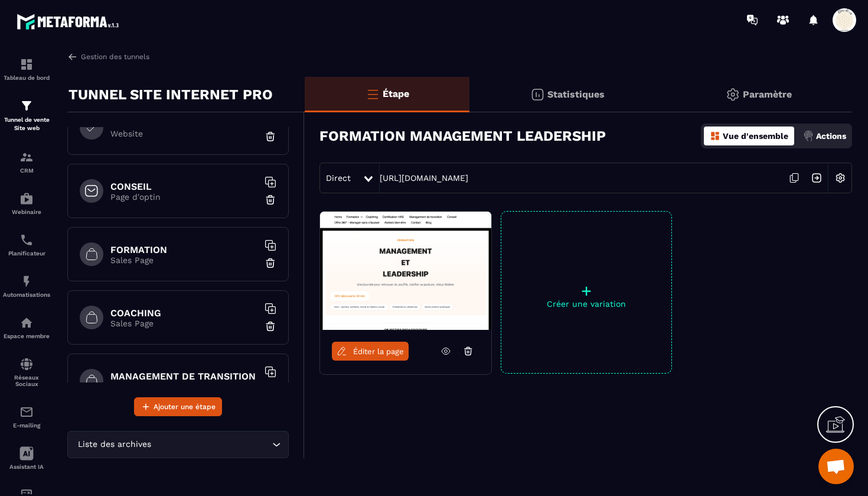 The image size is (868, 496). What do you see at coordinates (73, 57) in the screenshot?
I see `img: arrow` at bounding box center [73, 57].